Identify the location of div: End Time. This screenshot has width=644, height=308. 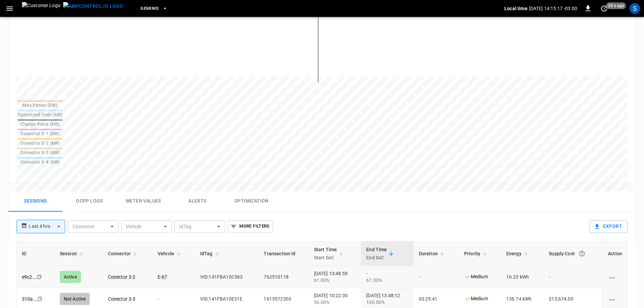
(376, 253).